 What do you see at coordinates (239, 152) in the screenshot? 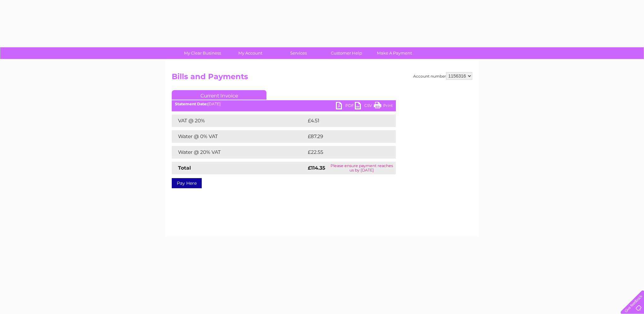
I see `td: Water @ 20% VAT` at bounding box center [239, 152].